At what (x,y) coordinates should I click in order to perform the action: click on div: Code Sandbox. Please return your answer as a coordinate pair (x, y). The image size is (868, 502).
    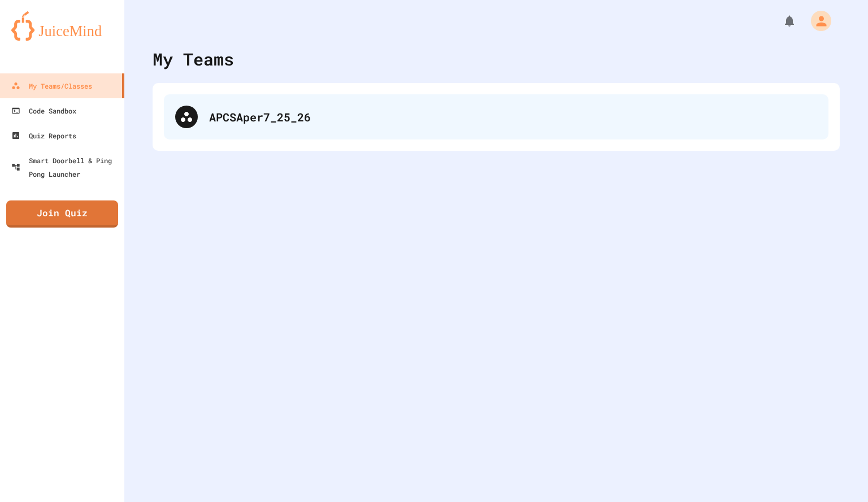
    Looking at the image, I should click on (44, 111).